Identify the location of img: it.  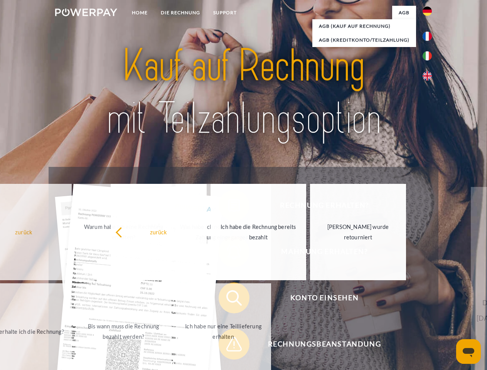
(427, 56).